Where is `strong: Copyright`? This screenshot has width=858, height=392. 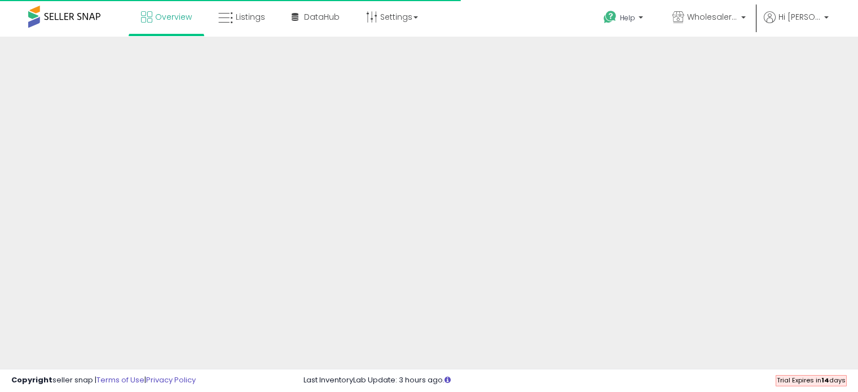
strong: Copyright is located at coordinates (32, 380).